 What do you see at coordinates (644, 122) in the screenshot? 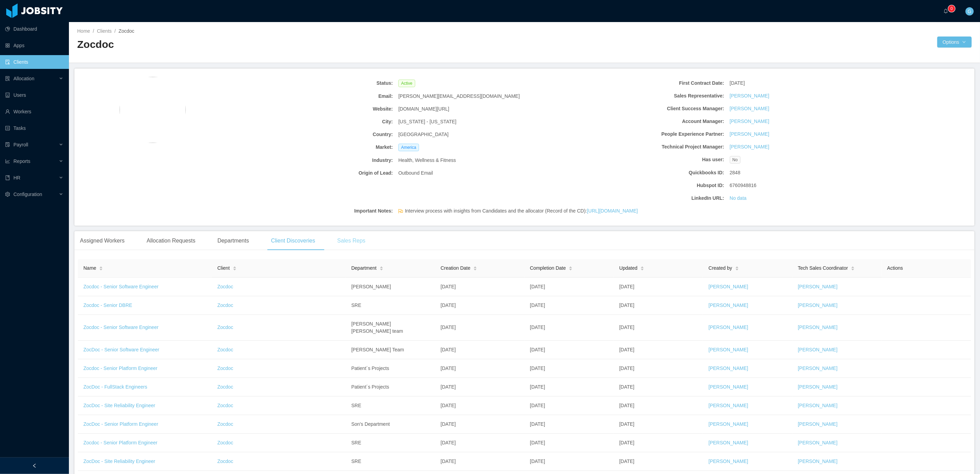
I see `b: Account Manager:` at bounding box center [644, 122].